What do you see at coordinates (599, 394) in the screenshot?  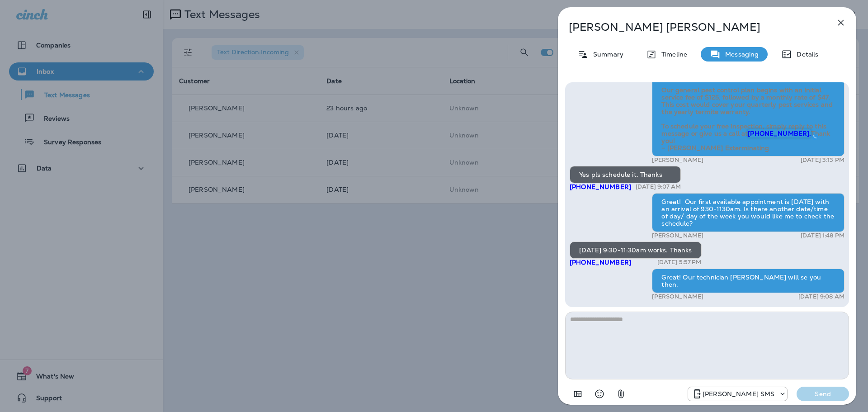 I see `button: Select an emoji` at bounding box center [599, 394].